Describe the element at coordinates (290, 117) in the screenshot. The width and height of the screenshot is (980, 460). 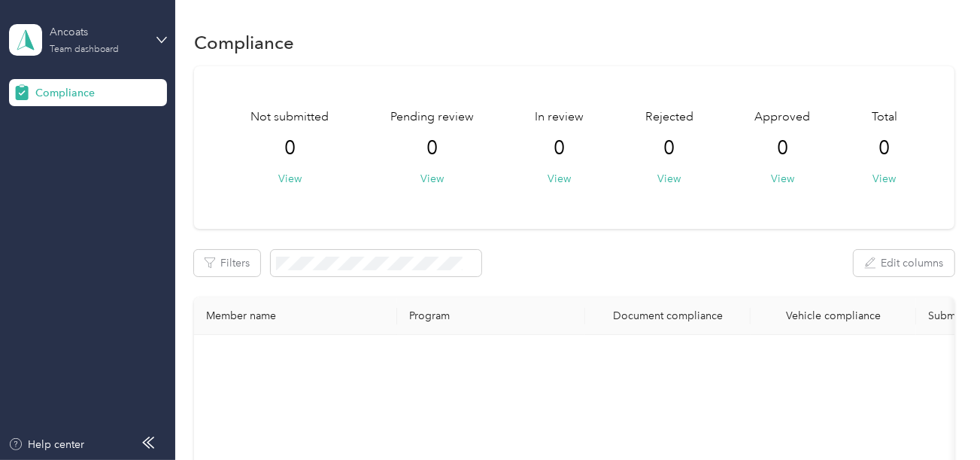
I see `span: Not submitted` at that location.